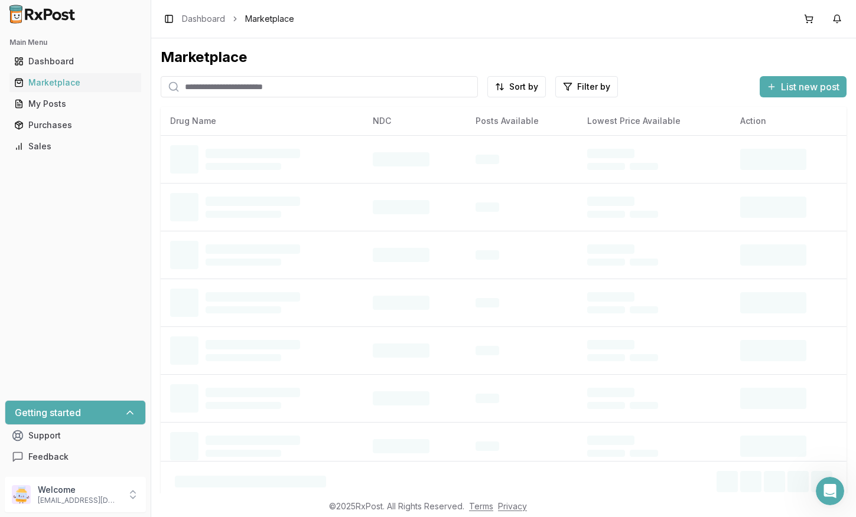  What do you see at coordinates (75, 83) in the screenshot?
I see `a: Marketplace` at bounding box center [75, 83].